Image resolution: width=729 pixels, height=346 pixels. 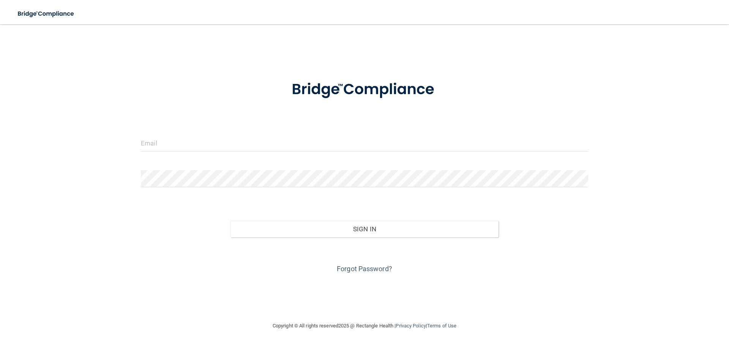 I want to click on a: Privacy Policy, so click(x=410, y=325).